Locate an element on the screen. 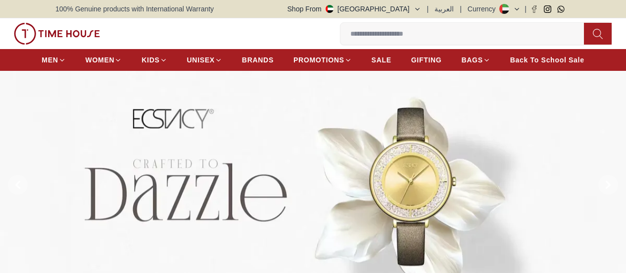 This screenshot has height=273, width=626. span: WOMEN is located at coordinates (100, 60).